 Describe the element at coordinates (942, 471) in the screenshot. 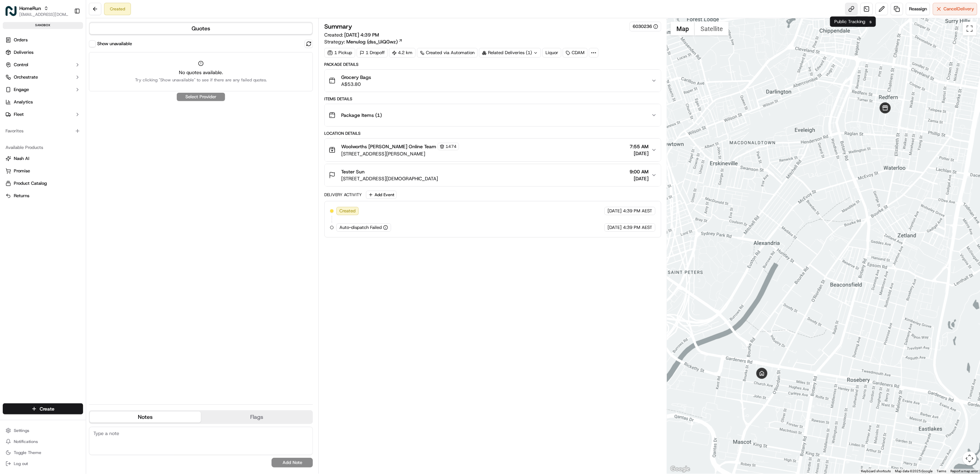

I see `a: Terms (opens in new tab)` at that location.